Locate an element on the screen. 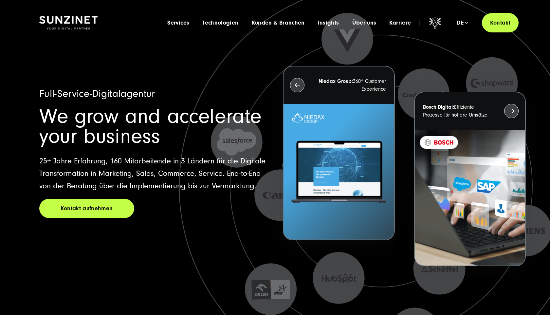 This screenshot has width=550, height=315. p: 25+ Jahre Erfahrung, 160 Mitarbeitende in 3 Ländern für die Digitale Transformation in Marketing,... is located at coordinates (153, 174).